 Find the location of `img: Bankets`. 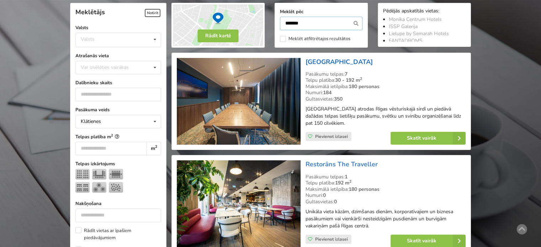

img: Bankets is located at coordinates (99, 188).